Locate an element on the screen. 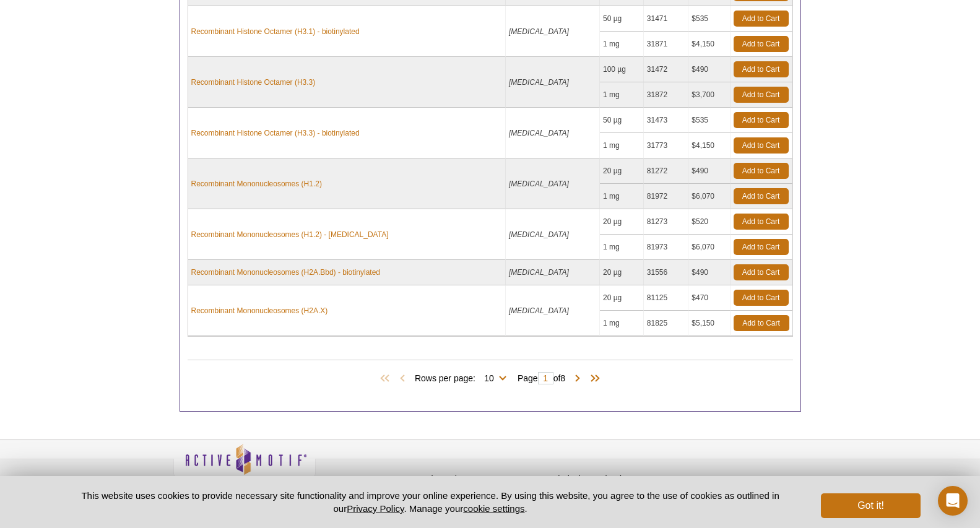  div: Open Intercom Messenger is located at coordinates (953, 501).